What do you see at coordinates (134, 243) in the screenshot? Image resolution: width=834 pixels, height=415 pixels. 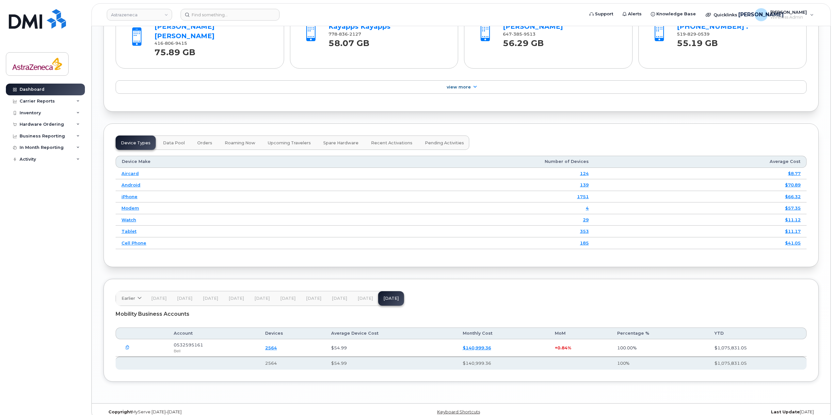 I see `a: Cell Phone` at bounding box center [134, 243].